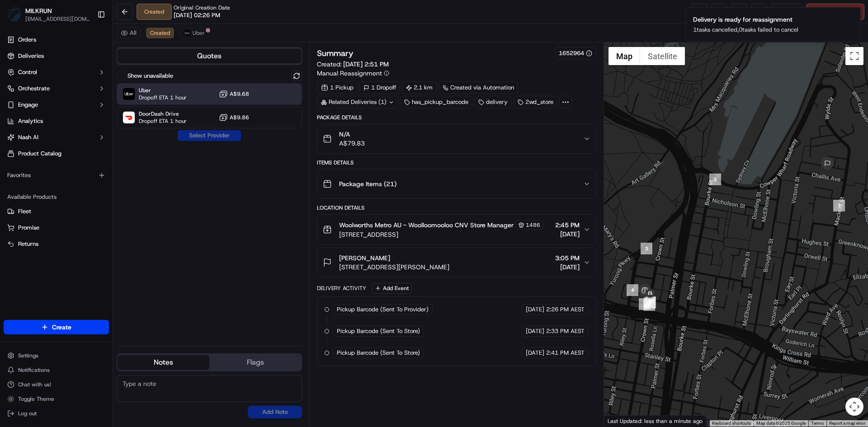  What do you see at coordinates (160, 33) in the screenshot?
I see `button: Created` at bounding box center [160, 33].